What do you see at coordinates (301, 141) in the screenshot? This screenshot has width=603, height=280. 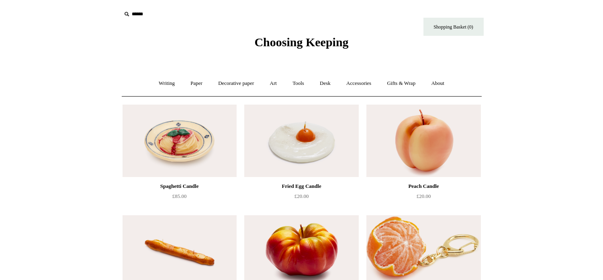 I see `img: Fried Egg Candle` at bounding box center [301, 141].